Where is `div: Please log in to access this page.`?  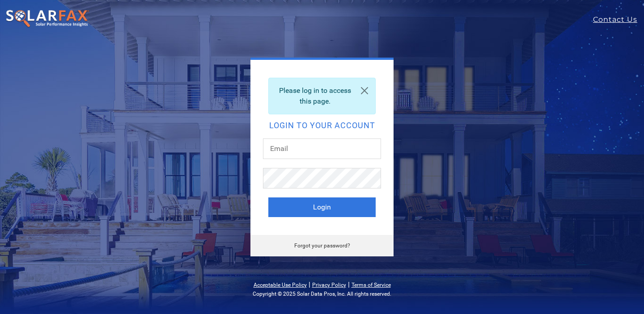
div: Please log in to access this page. is located at coordinates (322, 96).